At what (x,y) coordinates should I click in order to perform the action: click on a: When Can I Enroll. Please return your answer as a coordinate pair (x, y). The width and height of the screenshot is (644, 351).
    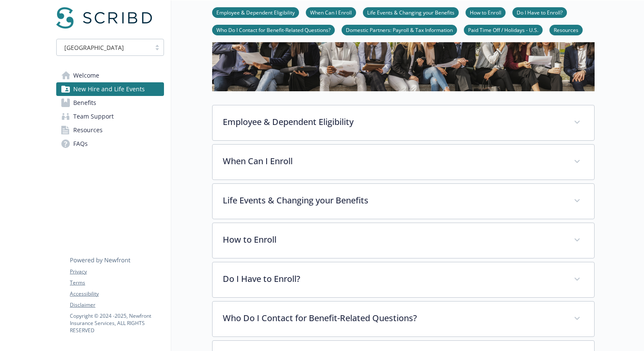
    Looking at the image, I should click on (331, 12).